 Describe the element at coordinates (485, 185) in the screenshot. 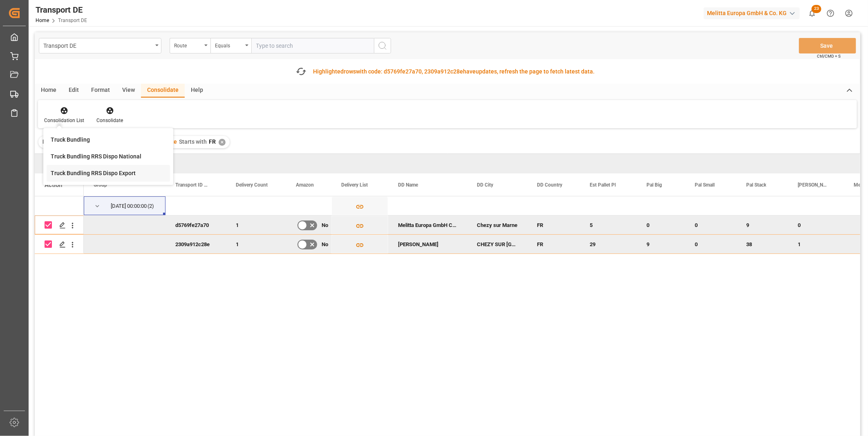

I see `span: DD City` at that location.